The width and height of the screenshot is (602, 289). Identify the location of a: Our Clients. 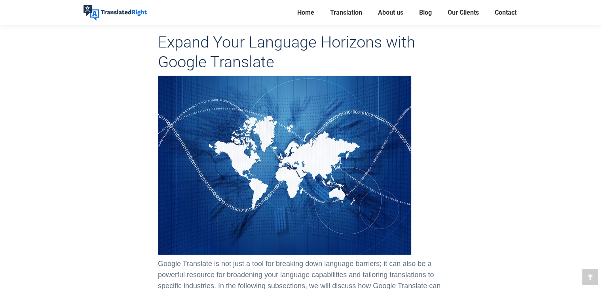
(463, 13).